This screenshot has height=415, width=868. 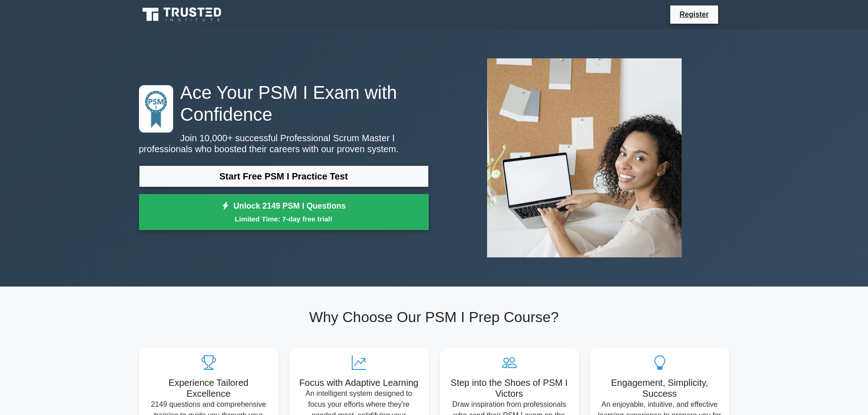 What do you see at coordinates (434, 317) in the screenshot?
I see `h2: Why Choose Our PSM I Prep Course?` at bounding box center [434, 317].